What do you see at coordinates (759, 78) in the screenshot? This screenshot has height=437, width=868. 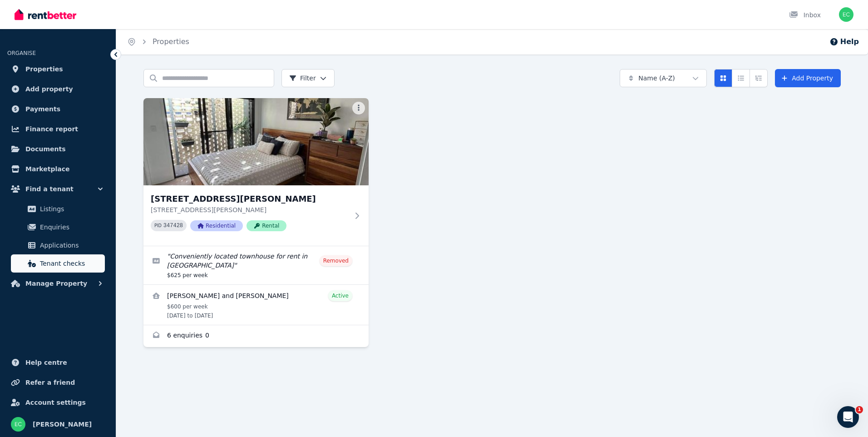 I see `button: Expanded list view` at bounding box center [759, 78].